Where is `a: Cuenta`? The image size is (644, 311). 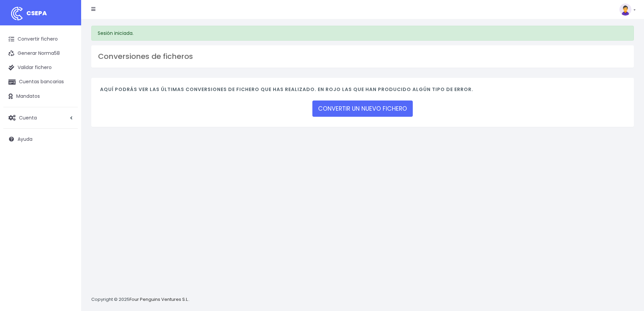
a: Cuenta is located at coordinates (41, 118).